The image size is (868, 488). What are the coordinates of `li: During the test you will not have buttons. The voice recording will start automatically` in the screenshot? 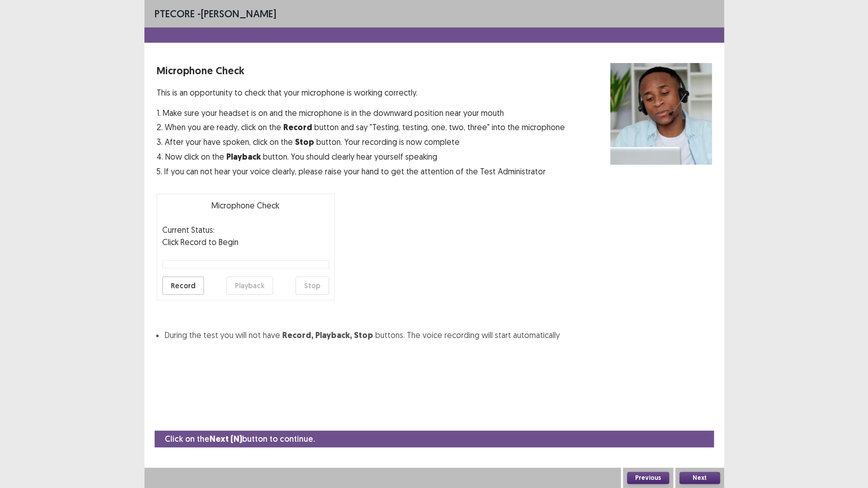 It's located at (439, 335).